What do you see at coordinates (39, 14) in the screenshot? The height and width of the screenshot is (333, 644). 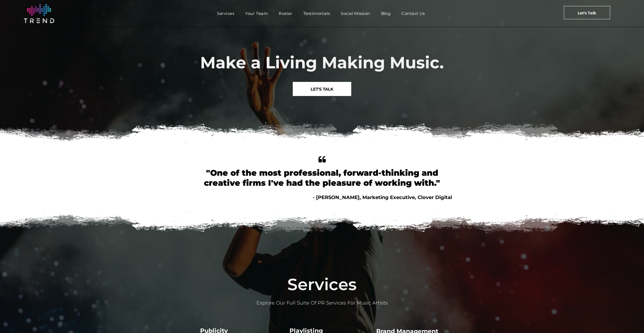 I see `img: logo` at bounding box center [39, 14].